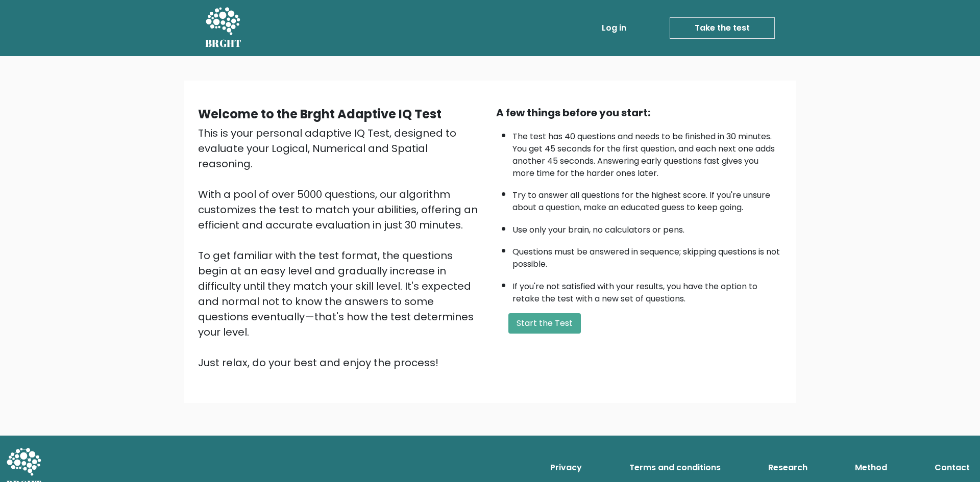  Describe the element at coordinates (566, 467) in the screenshot. I see `a: Privacy` at that location.